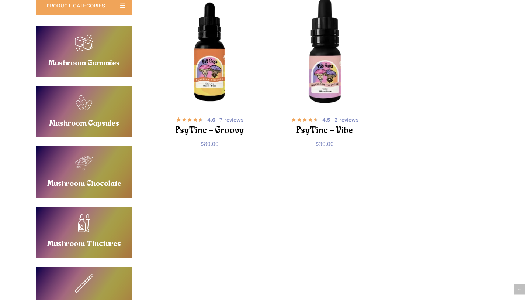  Describe the element at coordinates (326, 120) in the screenshot. I see `b: 4.5` at that location.